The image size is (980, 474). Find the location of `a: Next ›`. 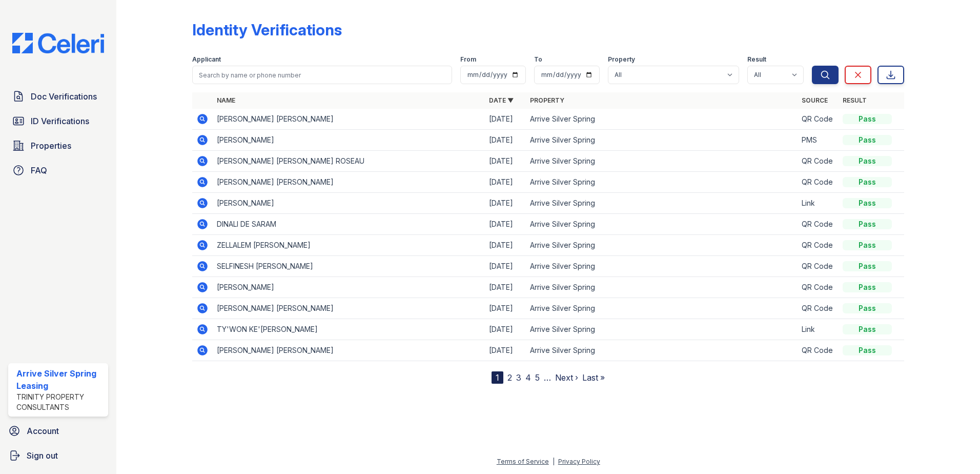

a: Next › is located at coordinates (567, 378).